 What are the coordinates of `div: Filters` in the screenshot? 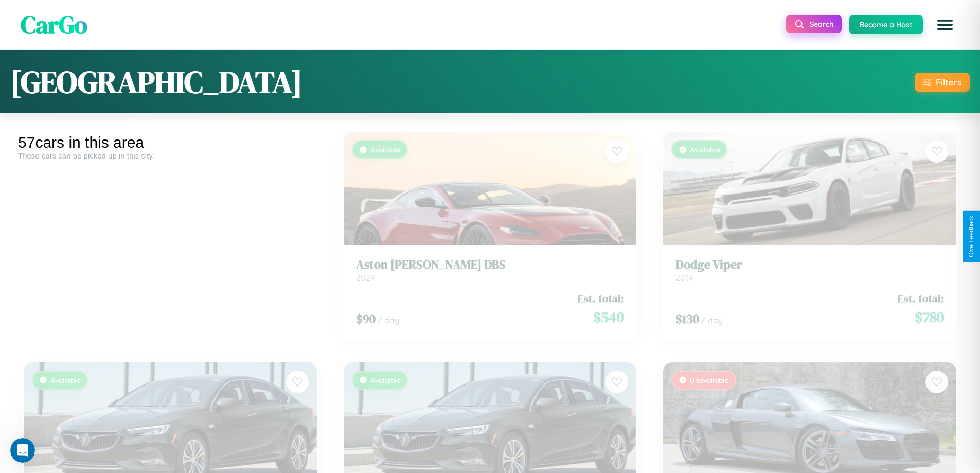 It's located at (949, 82).